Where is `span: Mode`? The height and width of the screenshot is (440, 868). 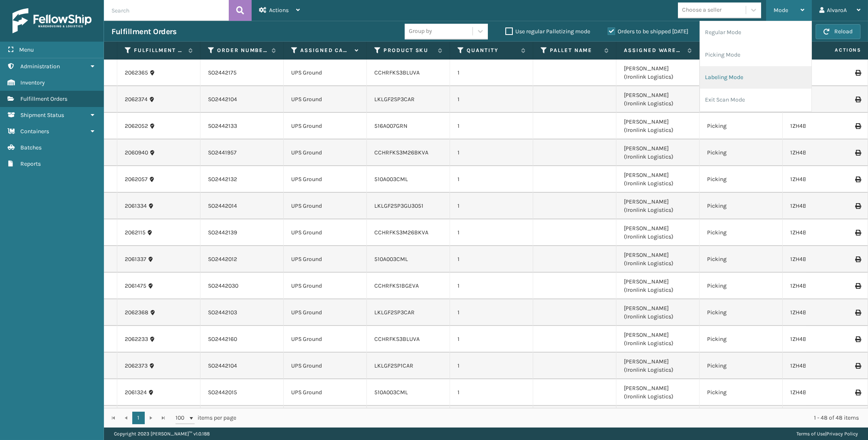 span: Mode is located at coordinates (781, 10).